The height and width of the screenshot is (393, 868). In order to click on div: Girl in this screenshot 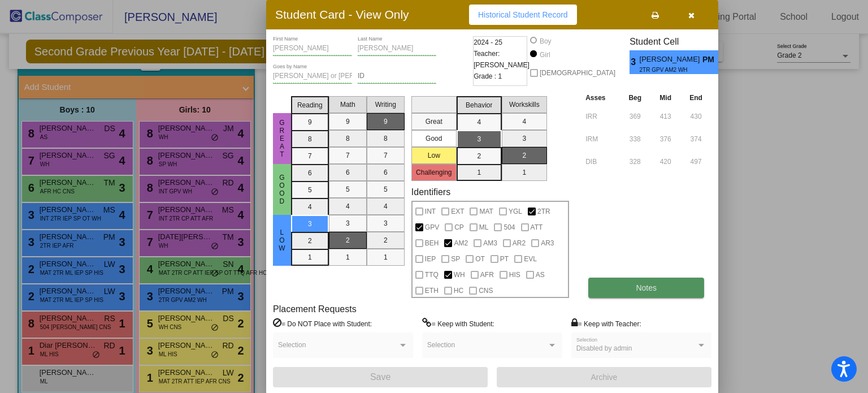, I will do `click(545, 55)`.